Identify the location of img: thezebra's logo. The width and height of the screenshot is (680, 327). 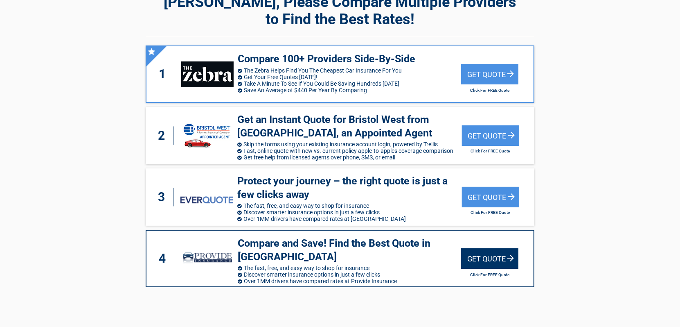
(207, 74).